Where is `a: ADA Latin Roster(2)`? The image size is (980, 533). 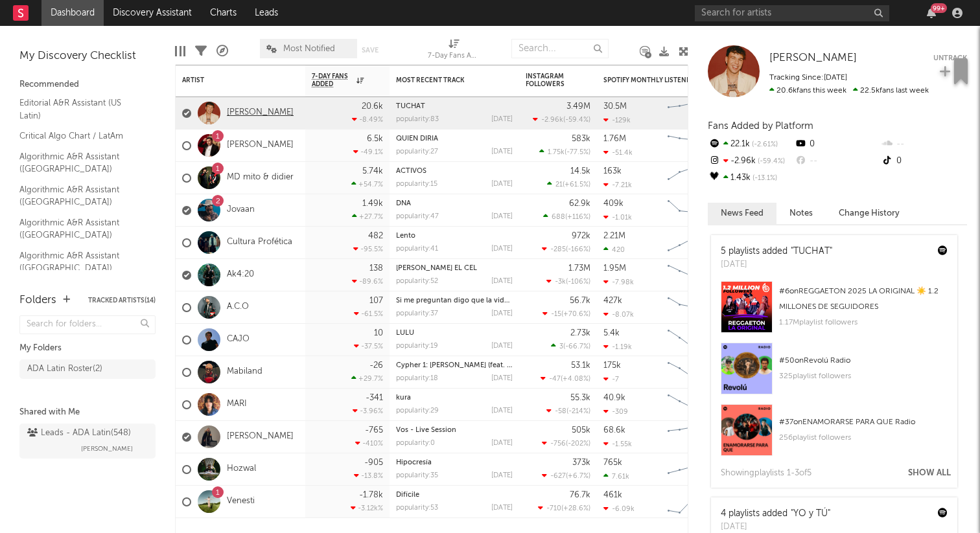
a: ADA Latin Roster(2) is located at coordinates (87, 369).